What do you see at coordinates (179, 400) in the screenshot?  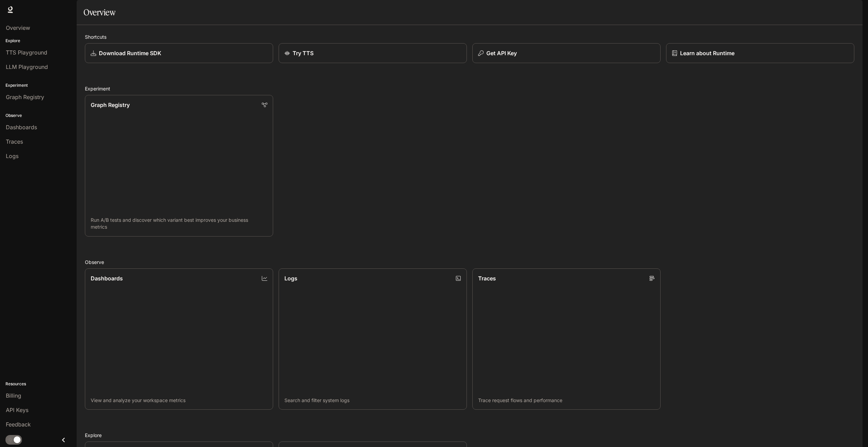 I see `p: View and analyze your workspace metrics` at bounding box center [179, 400].